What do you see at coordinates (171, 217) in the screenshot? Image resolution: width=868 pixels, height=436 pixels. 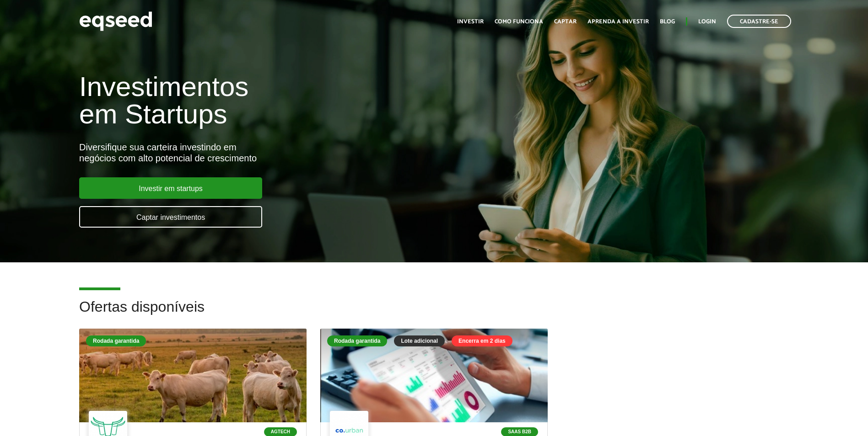 I see `a: Captar investimentos` at bounding box center [171, 217].